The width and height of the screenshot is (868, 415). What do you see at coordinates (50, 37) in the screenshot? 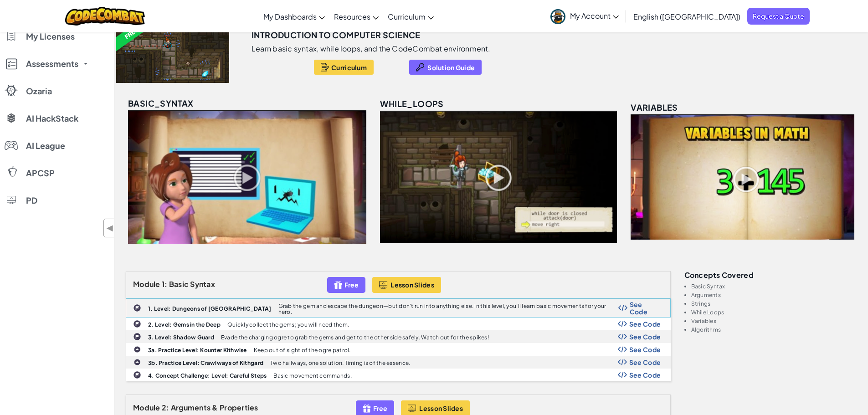
I see `span: My Licenses` at bounding box center [50, 37].